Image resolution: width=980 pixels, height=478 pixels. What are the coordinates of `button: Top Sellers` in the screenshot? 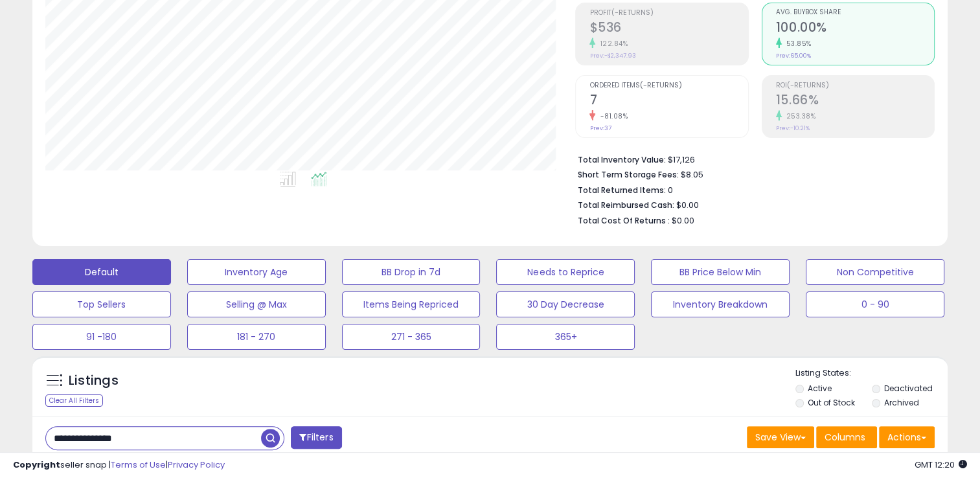 It's located at (102, 304).